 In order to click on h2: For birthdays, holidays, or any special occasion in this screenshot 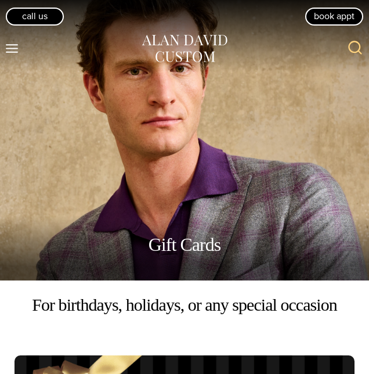, I will do `click(185, 305)`.